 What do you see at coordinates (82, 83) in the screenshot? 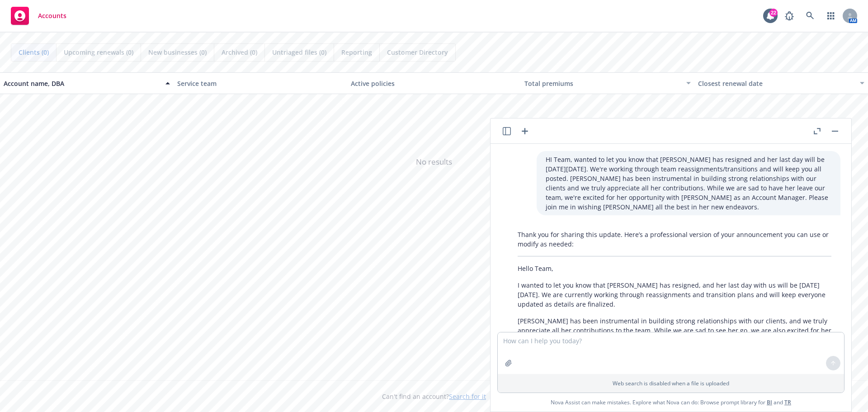
I see `div: Account name, DBA` at bounding box center [82, 83].